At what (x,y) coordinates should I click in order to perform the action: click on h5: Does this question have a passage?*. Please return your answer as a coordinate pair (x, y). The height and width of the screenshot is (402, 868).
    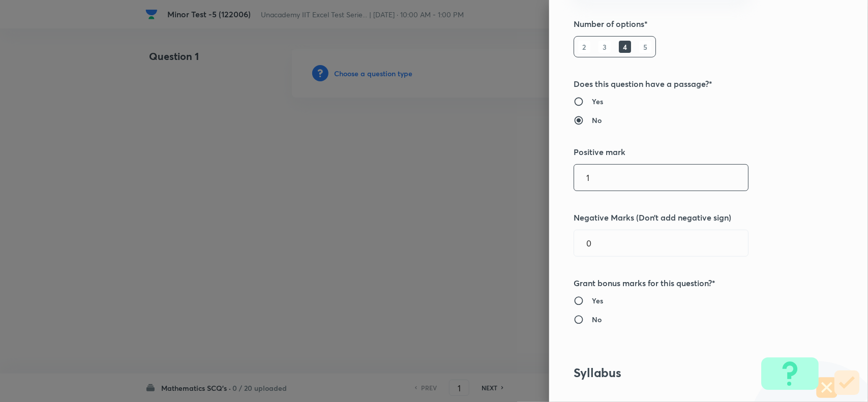
    Looking at the image, I should click on (691, 84).